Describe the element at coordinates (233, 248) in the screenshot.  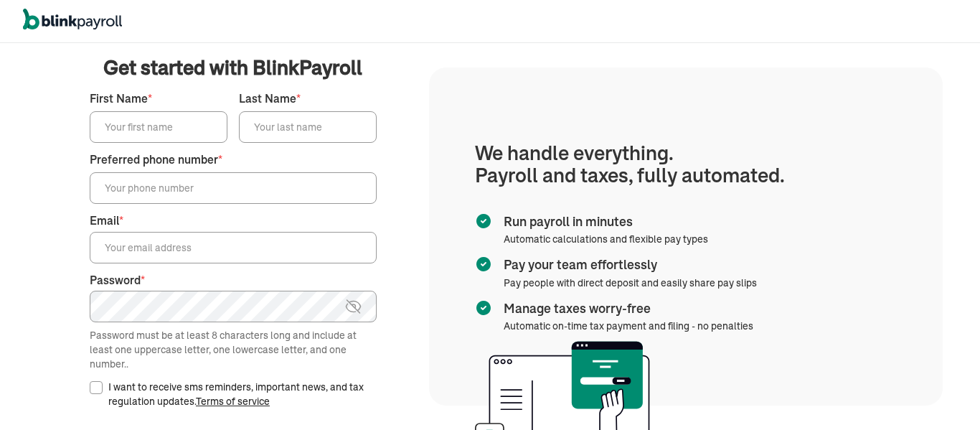
I see `input: Your email address` at that location.